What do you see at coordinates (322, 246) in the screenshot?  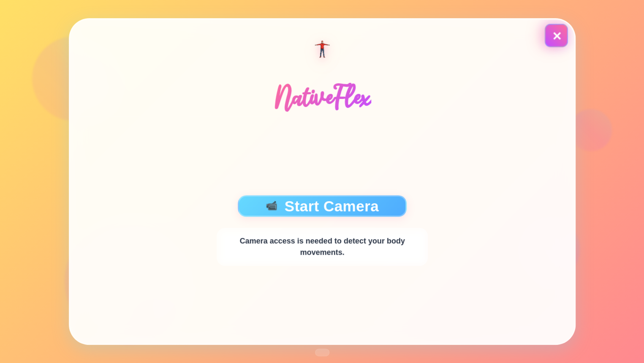 I see `p: Camera access is needed to detect your body movements.` at bounding box center [322, 246].